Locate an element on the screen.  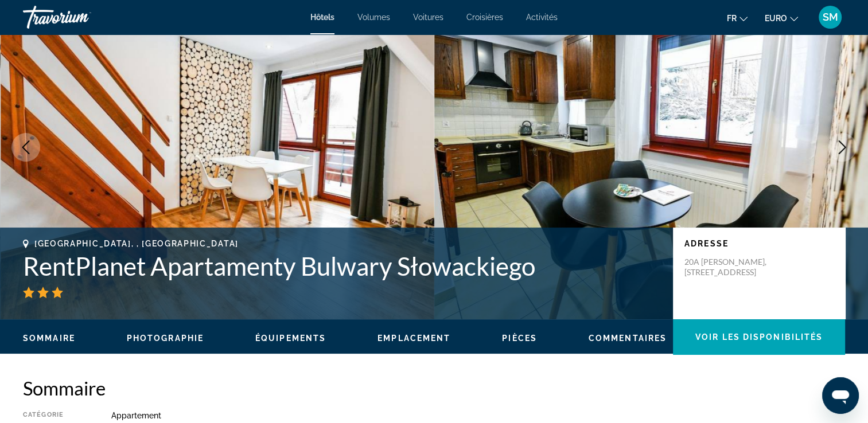
button: Changer de devise is located at coordinates (781, 18).